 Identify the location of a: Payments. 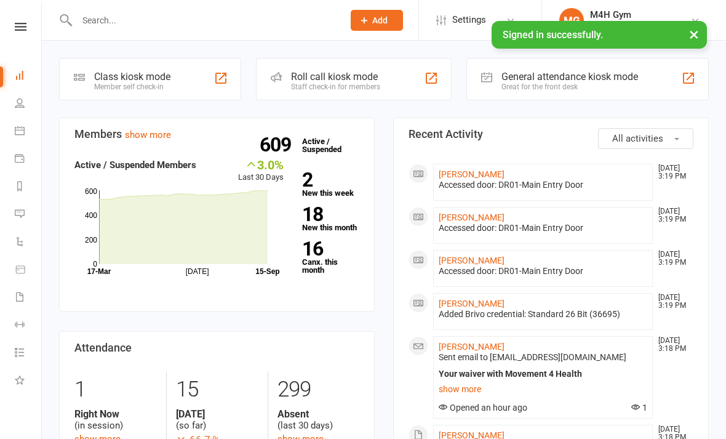
(28, 159).